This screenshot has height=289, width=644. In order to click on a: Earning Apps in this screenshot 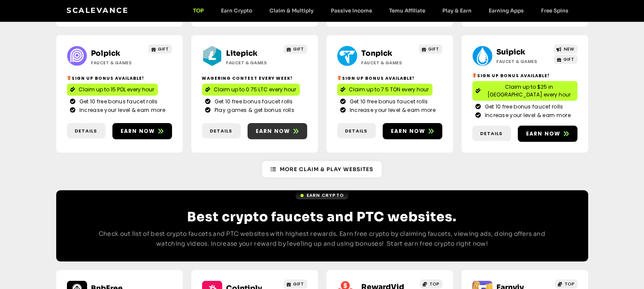, I will do `click(507, 10)`.